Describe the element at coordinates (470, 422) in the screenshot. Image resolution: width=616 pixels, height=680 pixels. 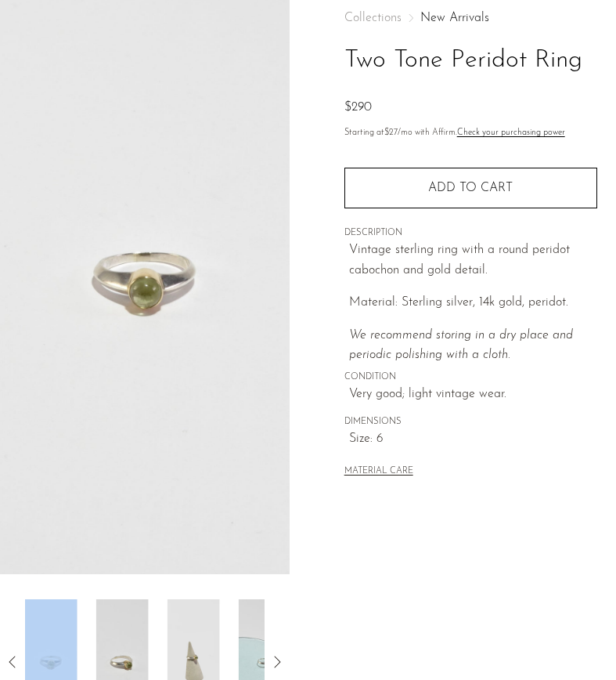
I see `span: DIMENSIONS` at that location.